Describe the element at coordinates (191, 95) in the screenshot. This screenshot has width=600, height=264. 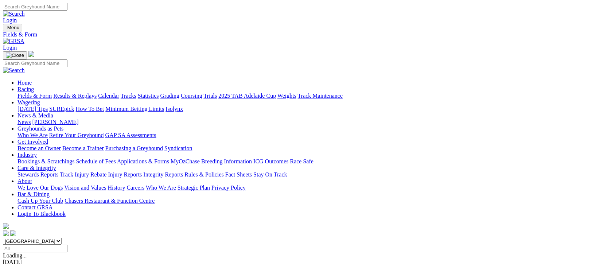
I see `a: Coursing` at that location.